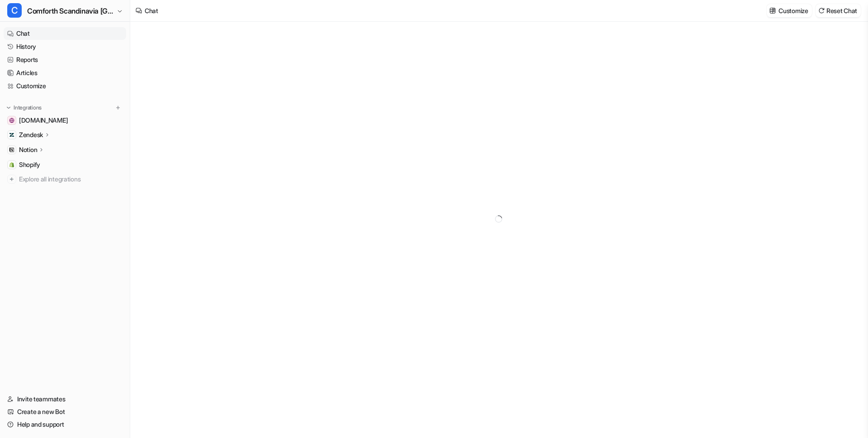 The width and height of the screenshot is (868, 438). What do you see at coordinates (65, 179) in the screenshot?
I see `a: Explore all integrations` at bounding box center [65, 179].